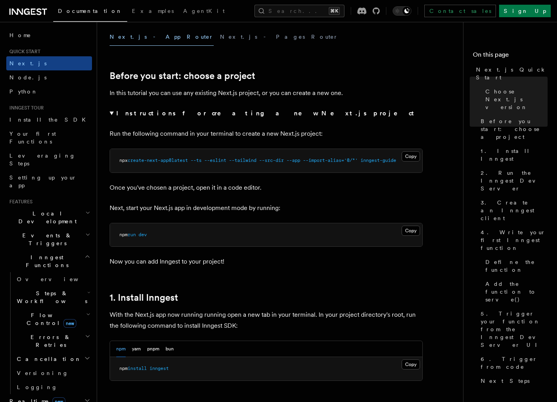  Describe the element at coordinates (524, 11) in the screenshot. I see `a: Sign Up` at that location.